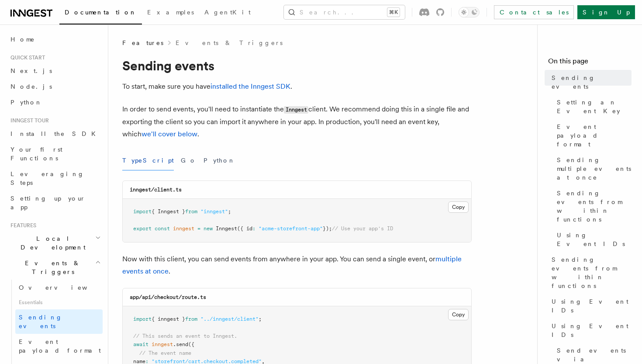 The height and width of the screenshot is (364, 642). I want to click on span: // Use your app's ID, so click(363, 228).